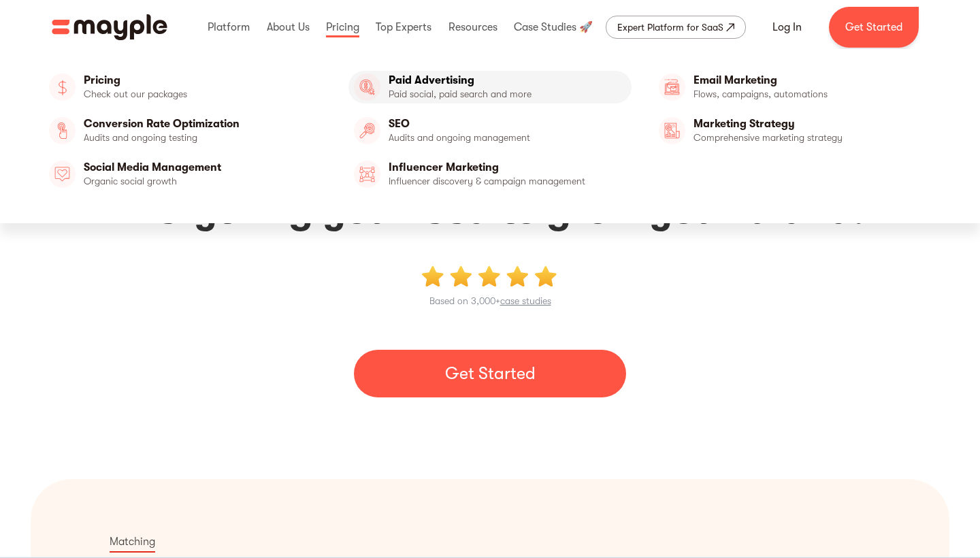 The width and height of the screenshot is (980, 558). Describe the element at coordinates (473, 27) in the screenshot. I see `div: Resources` at that location.